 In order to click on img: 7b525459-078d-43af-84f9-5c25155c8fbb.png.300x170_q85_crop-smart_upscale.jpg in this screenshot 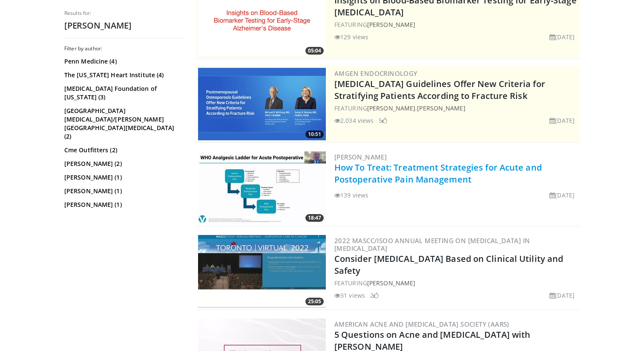, I will do `click(262, 104)`.